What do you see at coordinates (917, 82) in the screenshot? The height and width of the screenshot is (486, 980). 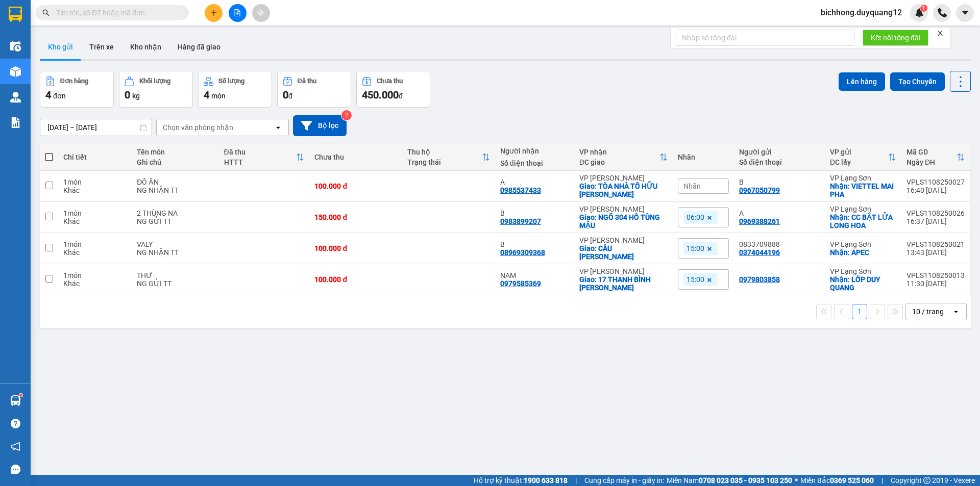 I see `button: Tạo Chuyến` at bounding box center [917, 82].